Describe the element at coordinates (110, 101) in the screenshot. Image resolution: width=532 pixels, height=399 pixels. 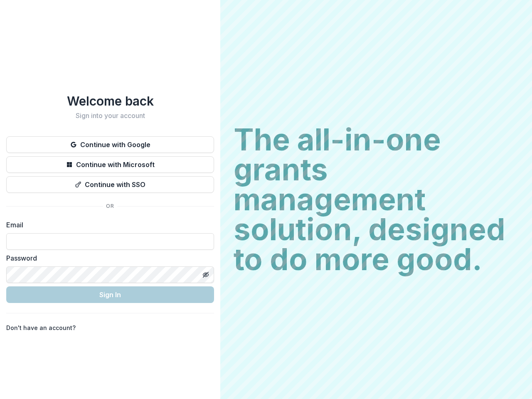
I see `h1: Welcome back` at that location.